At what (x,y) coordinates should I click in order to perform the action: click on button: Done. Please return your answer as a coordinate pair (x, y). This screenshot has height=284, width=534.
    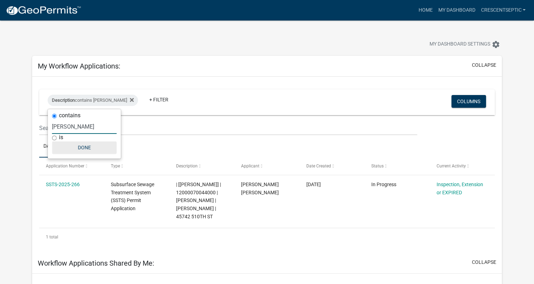
    Looking at the image, I should click on (84, 148).